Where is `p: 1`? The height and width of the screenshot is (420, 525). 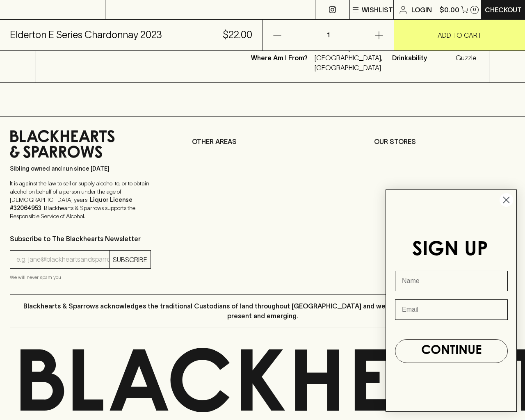
p: 1 is located at coordinates (328, 35).